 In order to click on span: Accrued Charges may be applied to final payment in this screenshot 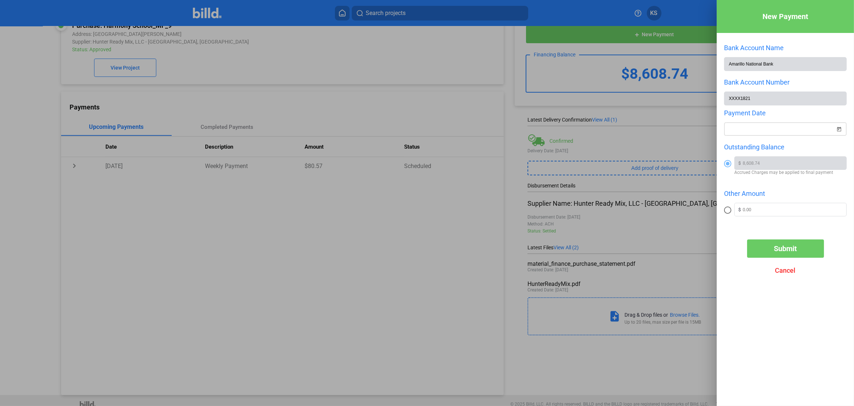, I will do `click(790, 172)`.